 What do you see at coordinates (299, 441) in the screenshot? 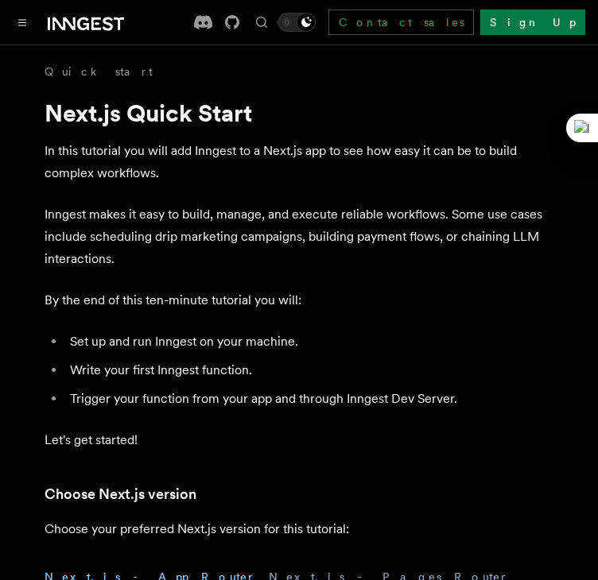
I see `p: Let's get started!` at bounding box center [299, 441].